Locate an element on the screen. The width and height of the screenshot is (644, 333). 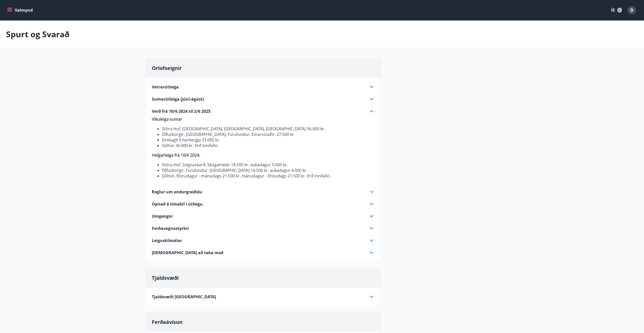
div: Leiguskilmálar is located at coordinates (263, 240).